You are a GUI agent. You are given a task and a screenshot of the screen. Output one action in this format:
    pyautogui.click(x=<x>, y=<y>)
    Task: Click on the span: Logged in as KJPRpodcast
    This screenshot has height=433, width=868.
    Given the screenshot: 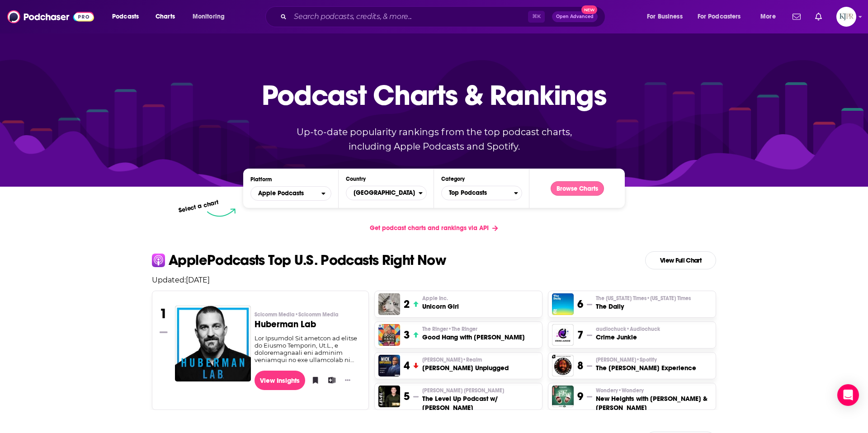 What is the action you would take?
    pyautogui.click(x=846, y=17)
    